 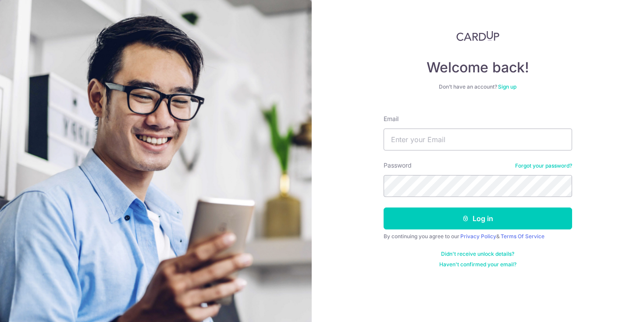 What do you see at coordinates (507, 86) in the screenshot?
I see `a: Sign up` at bounding box center [507, 86].